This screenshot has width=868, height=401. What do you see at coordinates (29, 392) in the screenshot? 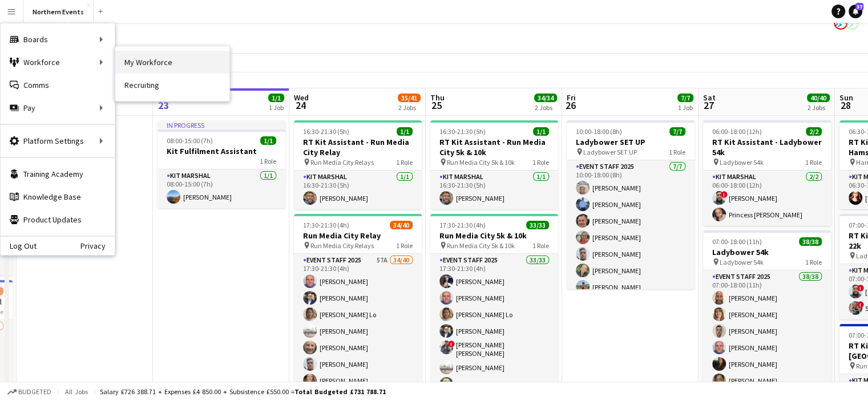
I see `button: Budgeted` at bounding box center [29, 392].